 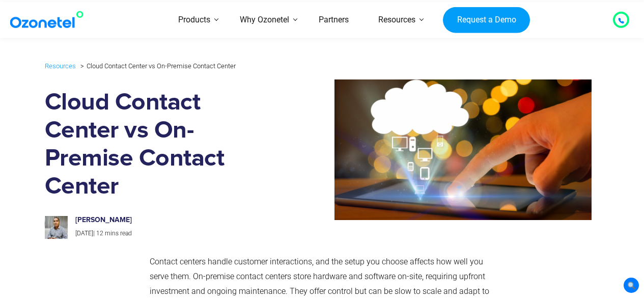 What do you see at coordinates (56, 227) in the screenshot?
I see `img: prashanth-kancherla_avatar_1-200x200.jpeg` at bounding box center [56, 227].